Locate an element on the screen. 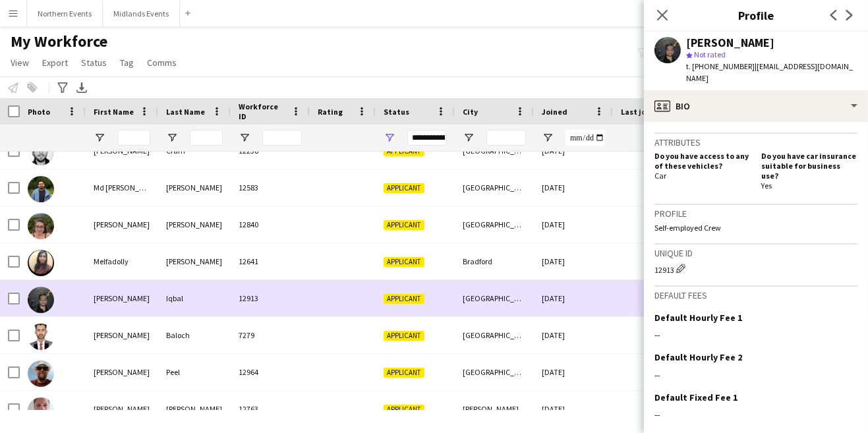 The width and height of the screenshot is (868, 433). h5: Do you have car insurance suitable for business use? is located at coordinates (809, 165).